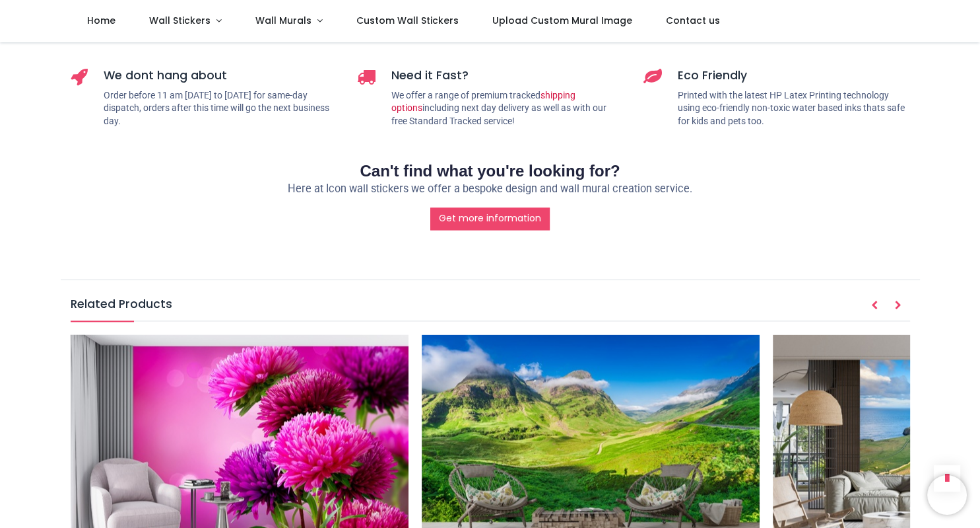 This screenshot has width=980, height=528. Describe the element at coordinates (490, 218) in the screenshot. I see `a: Get more information` at that location.